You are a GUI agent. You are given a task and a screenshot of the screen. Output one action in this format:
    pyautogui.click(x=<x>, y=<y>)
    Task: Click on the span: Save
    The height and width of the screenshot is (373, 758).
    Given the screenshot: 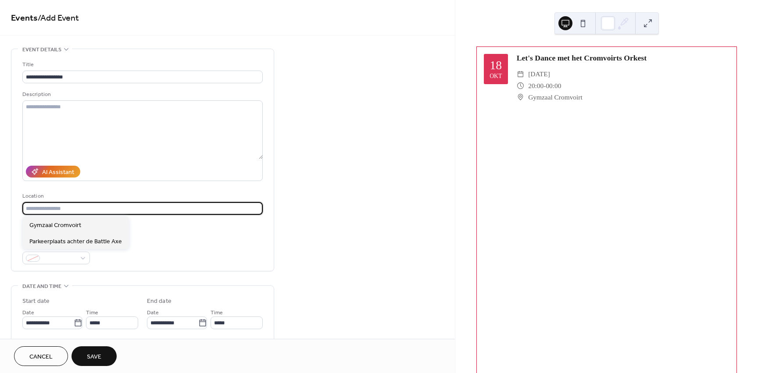 What is the action you would take?
    pyautogui.click(x=94, y=357)
    